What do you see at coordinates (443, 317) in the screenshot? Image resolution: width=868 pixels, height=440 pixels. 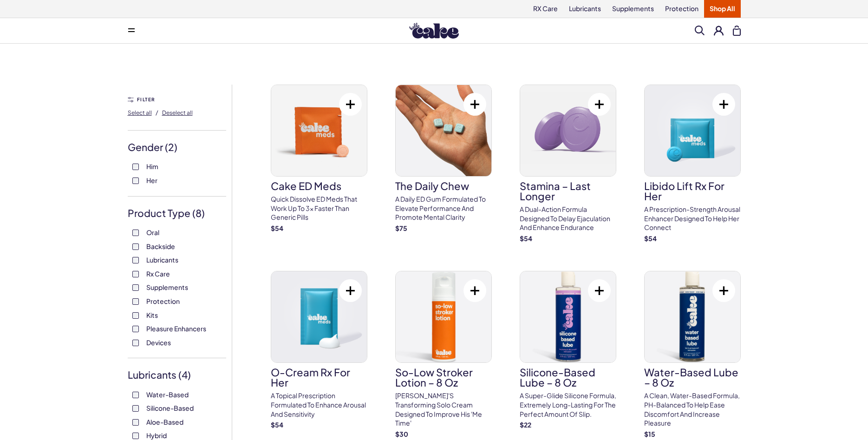 I see `img: So-Low Stroker Lotion – 8 oz` at bounding box center [443, 317].